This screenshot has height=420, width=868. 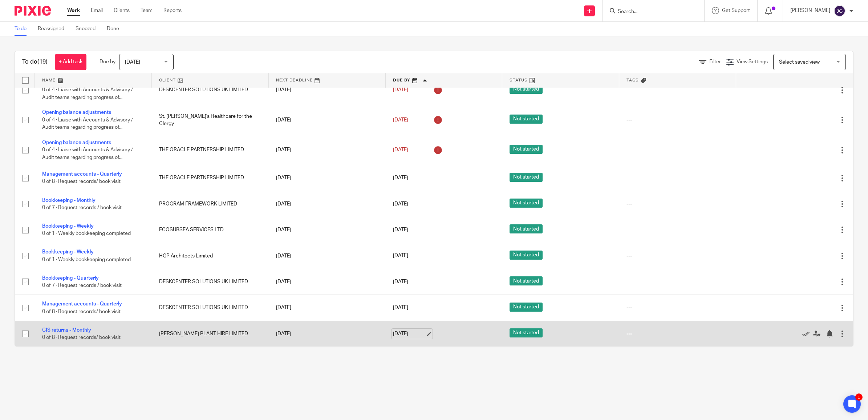 What do you see at coordinates (752, 62) in the screenshot?
I see `span: View Settings` at bounding box center [752, 62].